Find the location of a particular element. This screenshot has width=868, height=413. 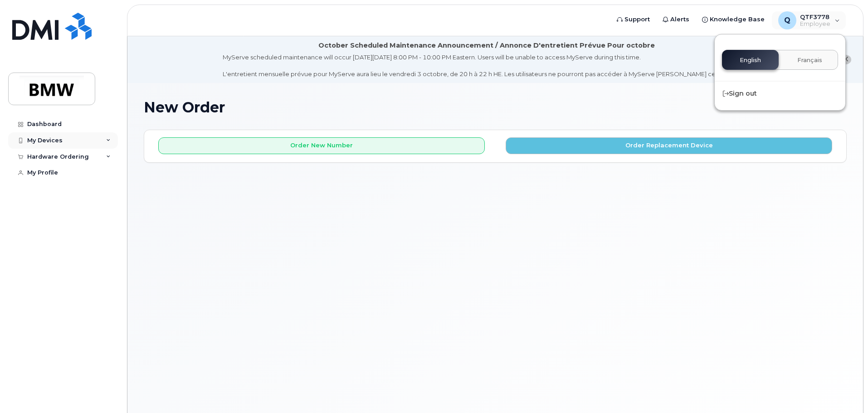

button: Order New Number is located at coordinates (321, 145).